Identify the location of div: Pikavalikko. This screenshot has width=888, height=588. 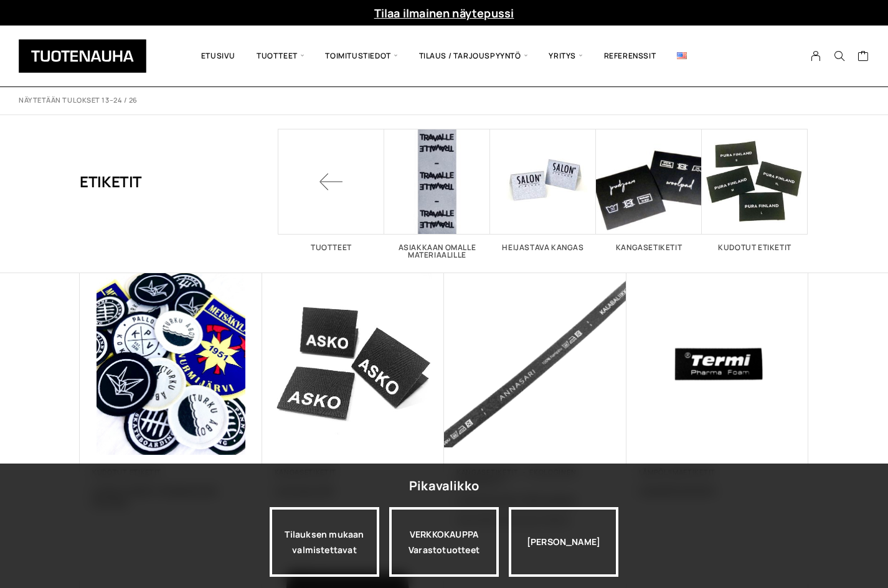
(444, 486).